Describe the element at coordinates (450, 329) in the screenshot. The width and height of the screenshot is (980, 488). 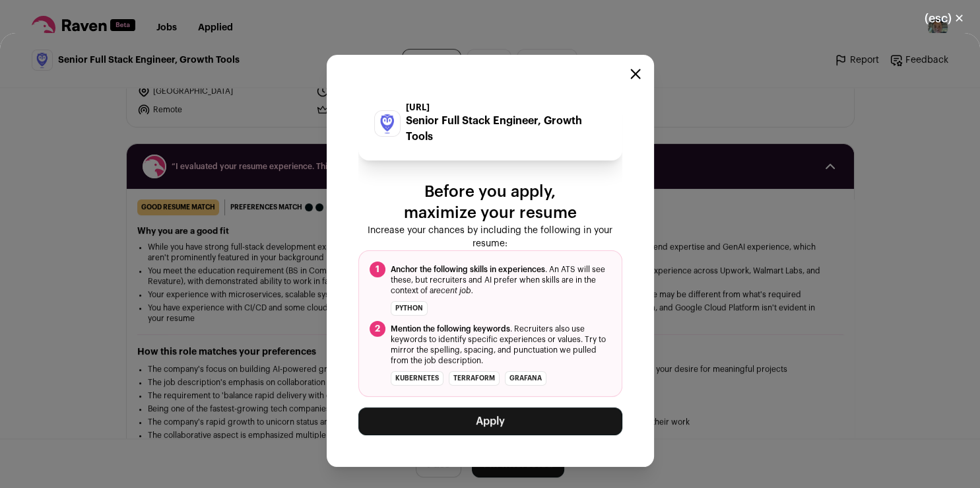
I see `span: Mention the following keywords` at that location.